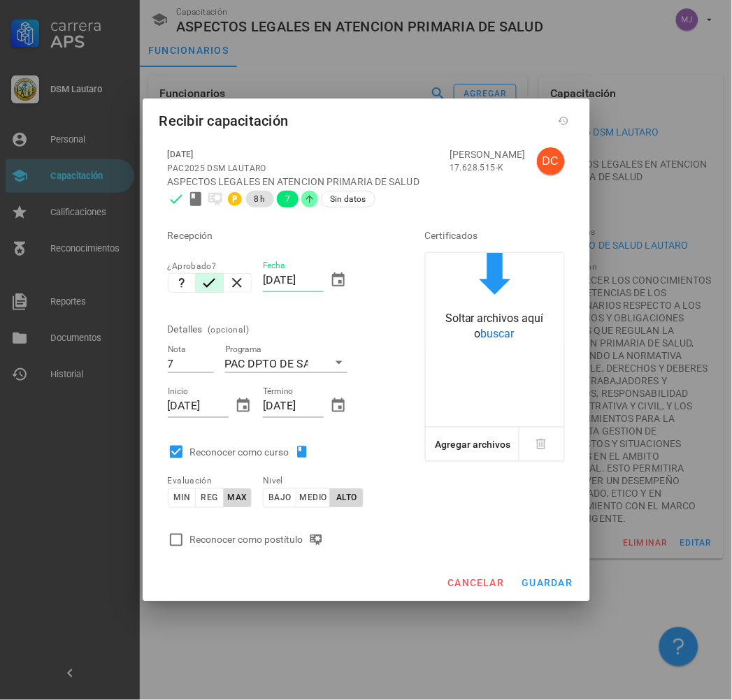  What do you see at coordinates (476, 584) in the screenshot?
I see `span: cancelar` at bounding box center [476, 584].